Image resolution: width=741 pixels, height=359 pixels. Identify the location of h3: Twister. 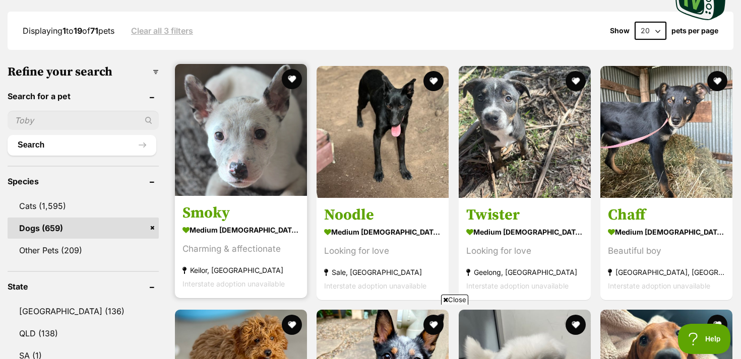
(525, 215).